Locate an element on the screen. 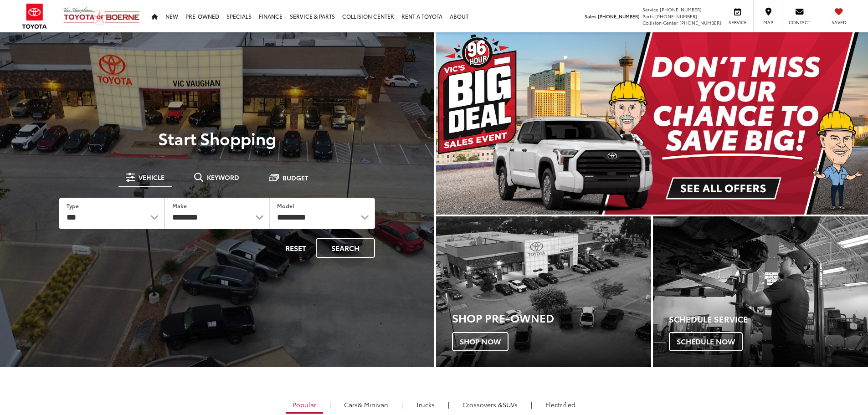 The width and height of the screenshot is (868, 415). span: & Minivan is located at coordinates (373, 405).